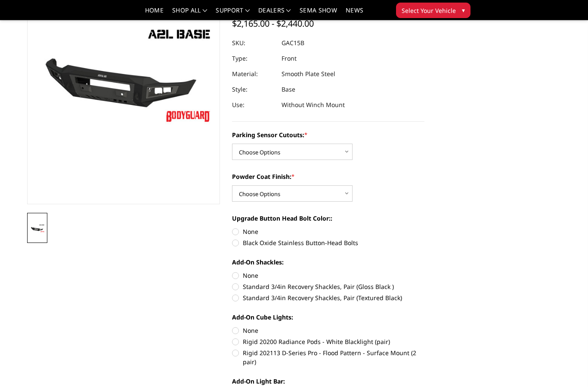 The height and width of the screenshot is (387, 588). I want to click on a: Support, so click(232, 14).